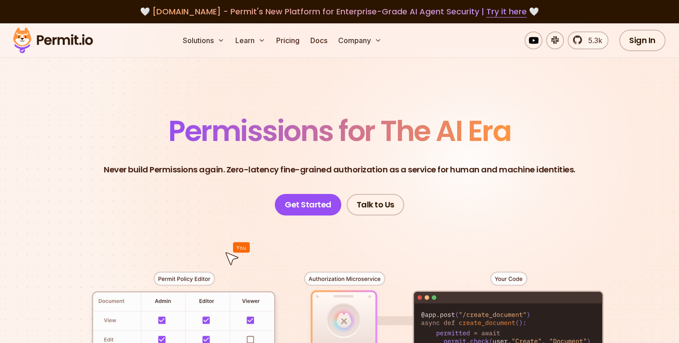 This screenshot has width=679, height=343. Describe the element at coordinates (340, 170) in the screenshot. I see `p: Never build Permissions again. Zero-latency fine-grained authorization as a service for human and...` at that location.